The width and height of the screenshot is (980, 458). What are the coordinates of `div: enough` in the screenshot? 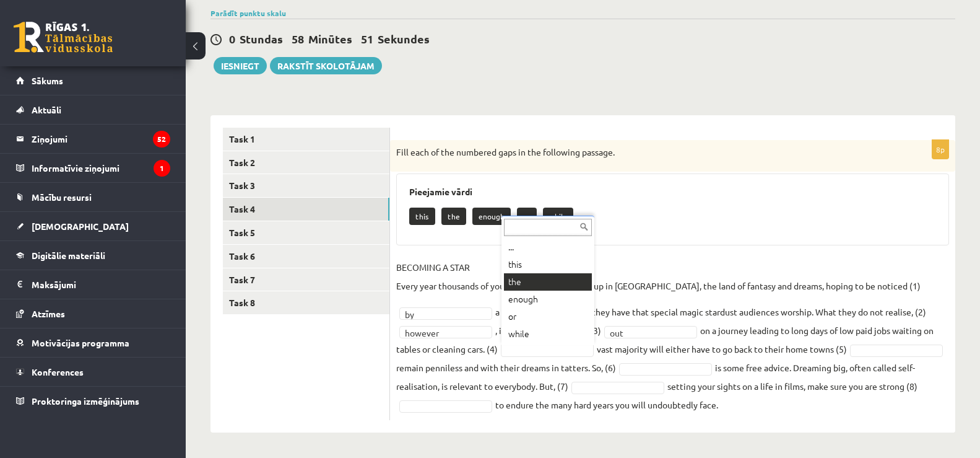 It's located at (548, 300).